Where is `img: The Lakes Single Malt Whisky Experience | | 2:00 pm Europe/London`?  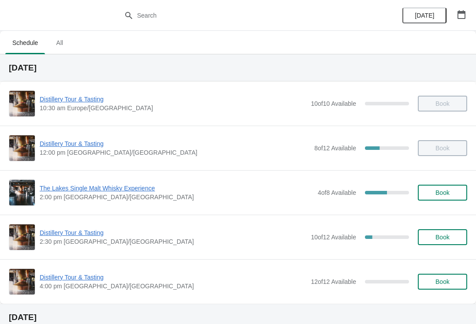 img: The Lakes Single Malt Whisky Experience | | 2:00 pm Europe/London is located at coordinates (22, 193).